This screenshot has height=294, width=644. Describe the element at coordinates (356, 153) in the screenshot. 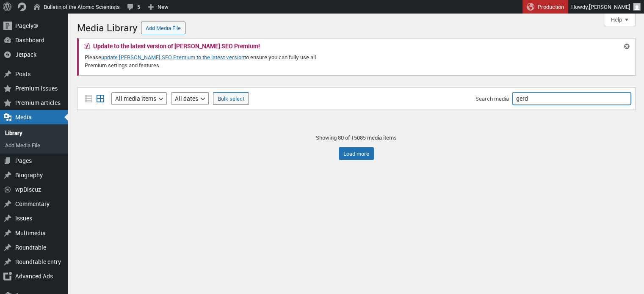

I see `button: Load more` at that location.